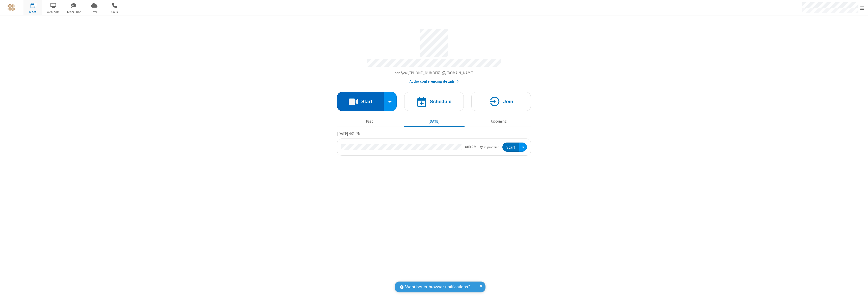  What do you see at coordinates (94, 12) in the screenshot?
I see `span: Drive` at bounding box center [94, 12].